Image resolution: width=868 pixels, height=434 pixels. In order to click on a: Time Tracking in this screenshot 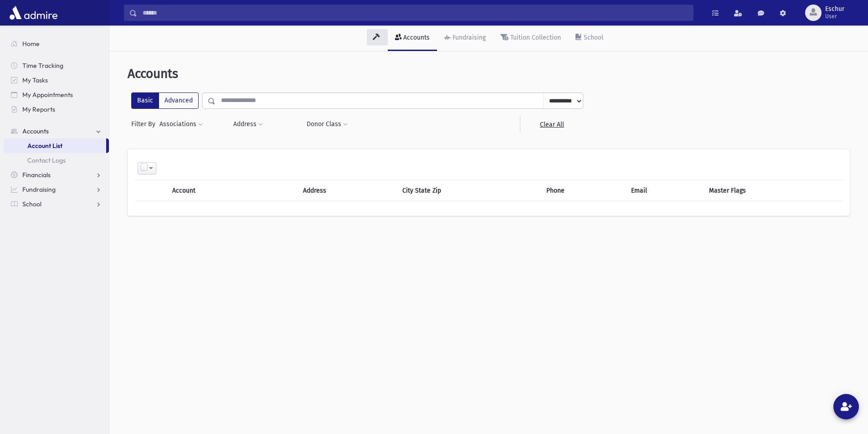, I will do `click(56, 65)`.